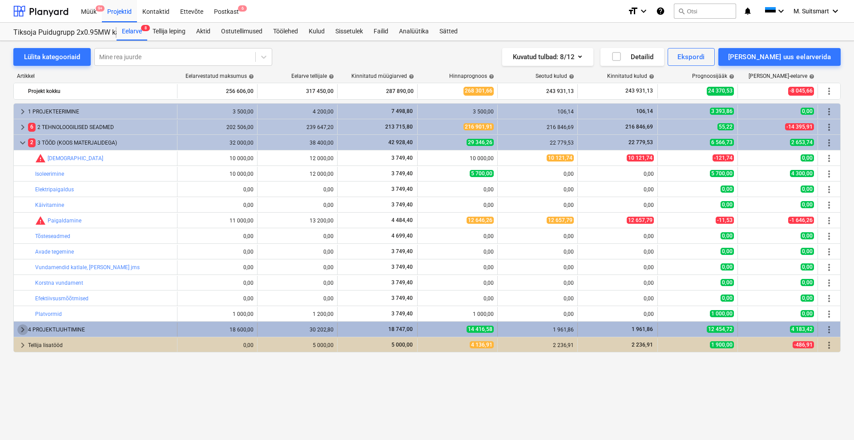 This screenshot has height=440, width=854. What do you see at coordinates (297, 314) in the screenshot?
I see `div: 1 200,00` at bounding box center [297, 314].